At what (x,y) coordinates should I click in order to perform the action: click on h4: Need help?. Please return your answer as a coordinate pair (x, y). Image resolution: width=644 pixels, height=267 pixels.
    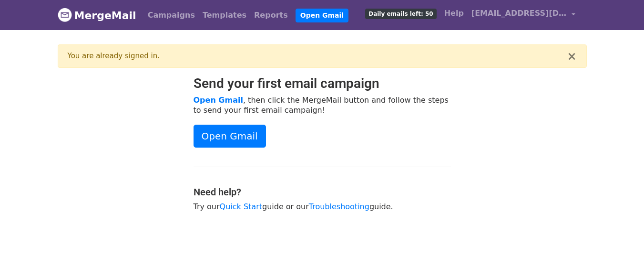
    Looking at the image, I should click on (323, 192).